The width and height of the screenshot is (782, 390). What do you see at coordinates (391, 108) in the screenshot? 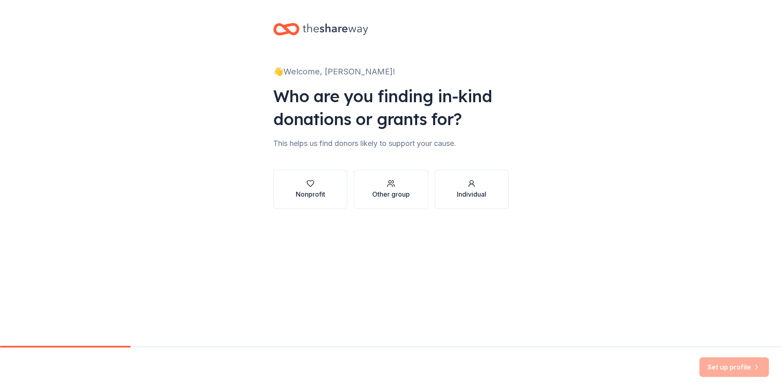
I see `div: Who are you finding in-kind donations or grants for?` at bounding box center [391, 108].